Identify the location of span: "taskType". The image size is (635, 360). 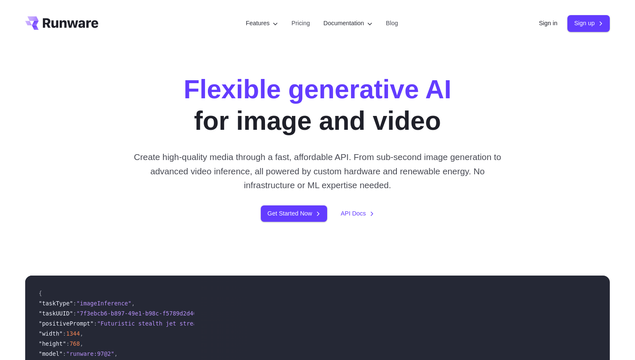
(56, 303).